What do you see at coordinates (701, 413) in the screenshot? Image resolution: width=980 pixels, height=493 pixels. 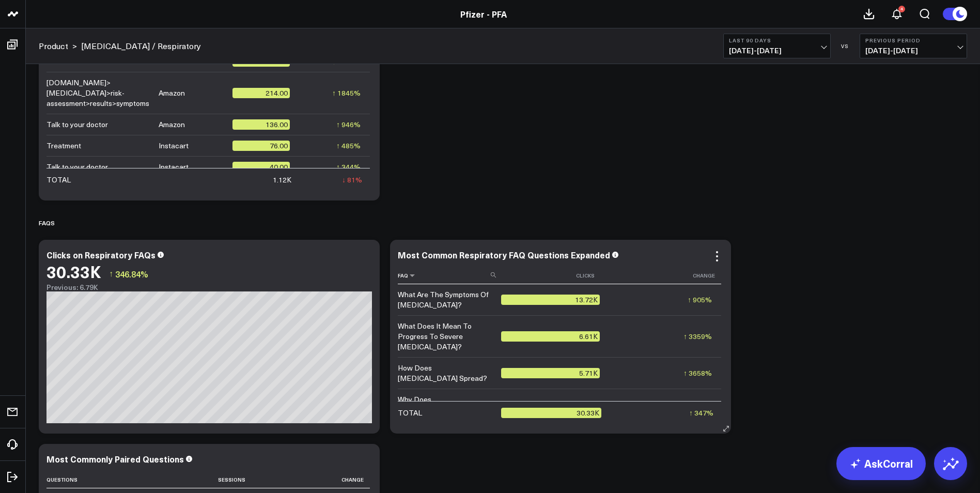 I see `div: ↑ 347%` at bounding box center [701, 413].